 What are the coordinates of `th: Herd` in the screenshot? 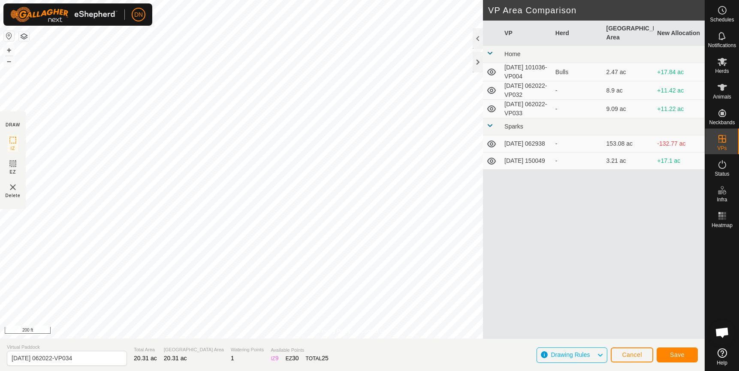 It's located at (577, 33).